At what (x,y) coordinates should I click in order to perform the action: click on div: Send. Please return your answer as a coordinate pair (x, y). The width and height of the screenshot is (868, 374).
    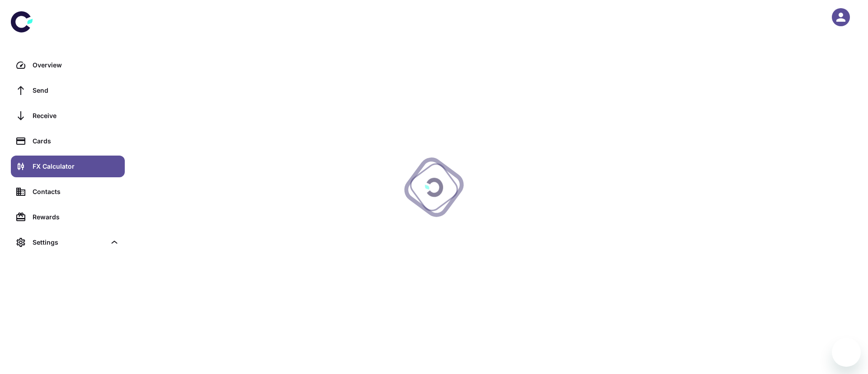
    Looking at the image, I should click on (76, 90).